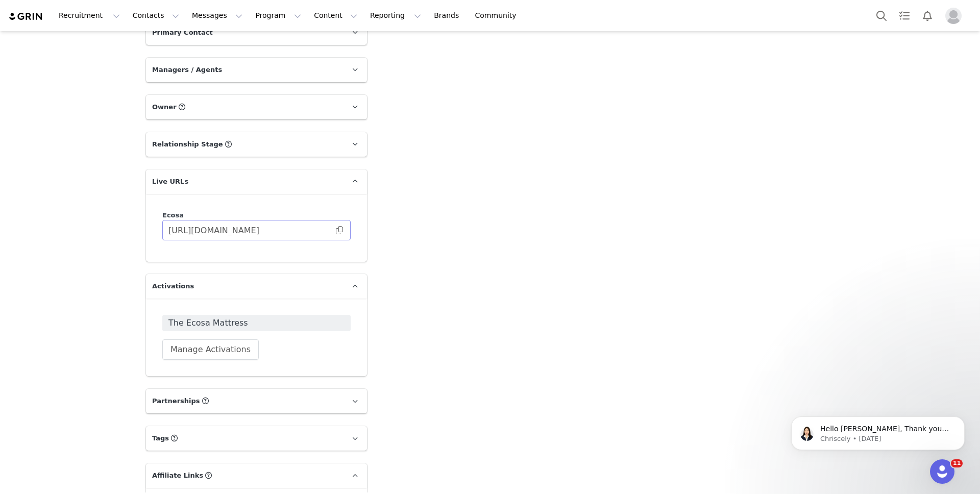  I want to click on span: Live URLs, so click(170, 182).